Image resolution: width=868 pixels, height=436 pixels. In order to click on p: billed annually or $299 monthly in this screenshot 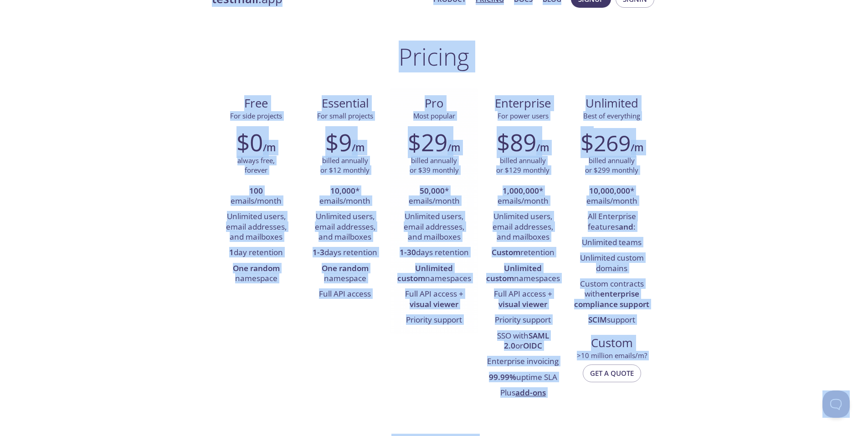, I will do `click(611, 165)`.